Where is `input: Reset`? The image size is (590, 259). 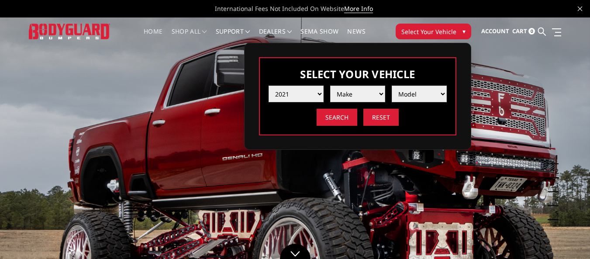
input: Reset is located at coordinates (381, 117).